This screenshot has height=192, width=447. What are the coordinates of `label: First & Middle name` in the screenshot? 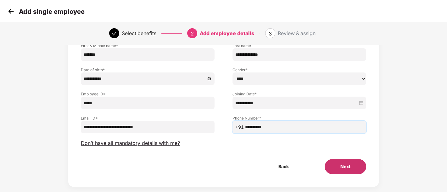 It's located at (148, 46).